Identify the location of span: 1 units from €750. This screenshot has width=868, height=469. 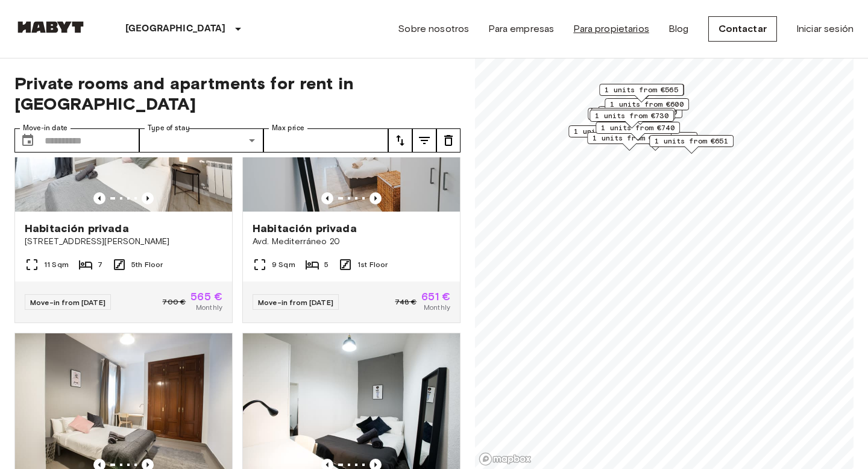
(611, 131).